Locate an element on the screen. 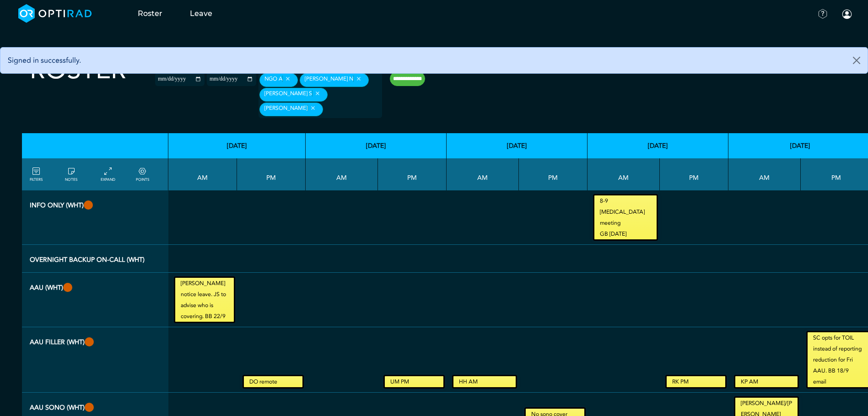 The width and height of the screenshot is (868, 416). small: RK PM is located at coordinates (696, 382).